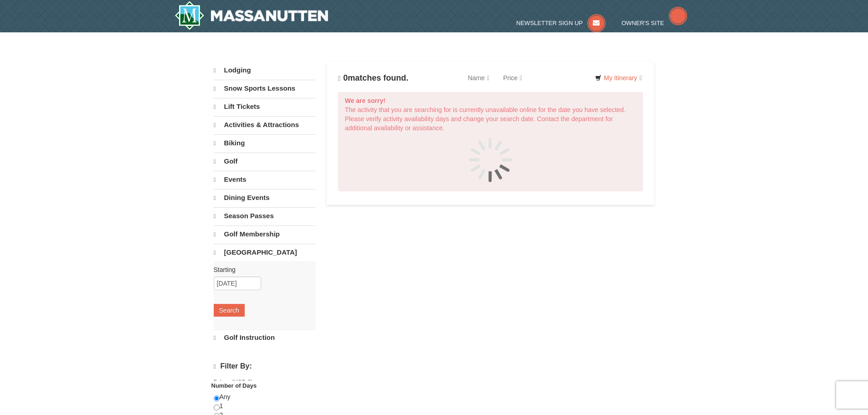 The width and height of the screenshot is (868, 415). What do you see at coordinates (252, 16) in the screenshot?
I see `a: Massanutten Resort` at bounding box center [252, 16].